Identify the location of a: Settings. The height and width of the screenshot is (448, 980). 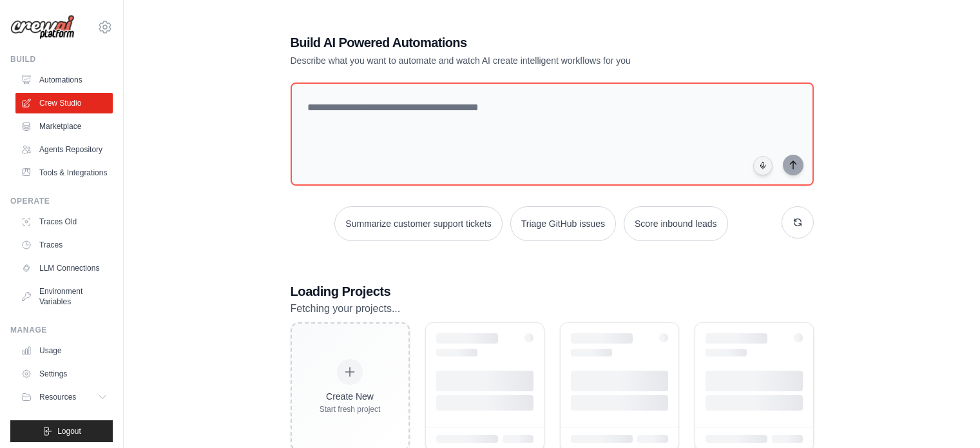
(64, 374).